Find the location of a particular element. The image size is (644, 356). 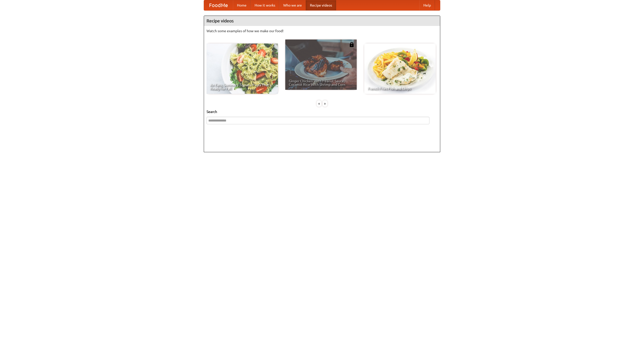

a: An Easy, Summery Tomato Pasta That's Ready for Fall is located at coordinates (242, 68).